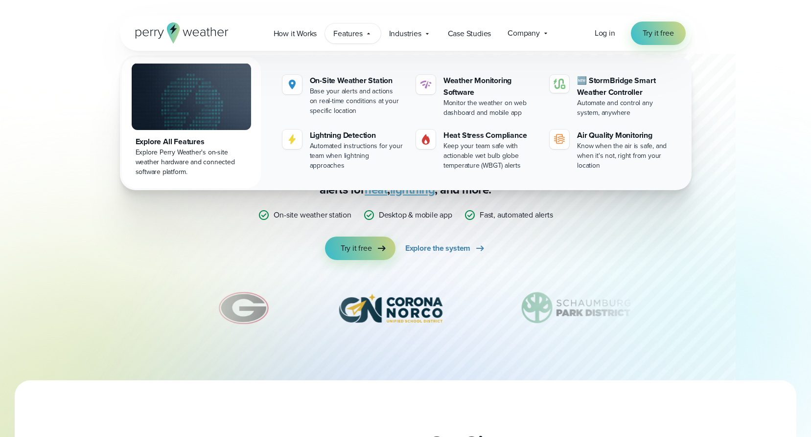 This screenshot has width=811, height=437. I want to click on span: Explore the system, so click(437, 249).